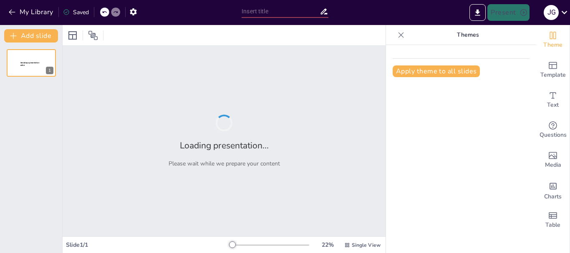  Describe the element at coordinates (553, 40) in the screenshot. I see `div: Change the overall theme` at that location.